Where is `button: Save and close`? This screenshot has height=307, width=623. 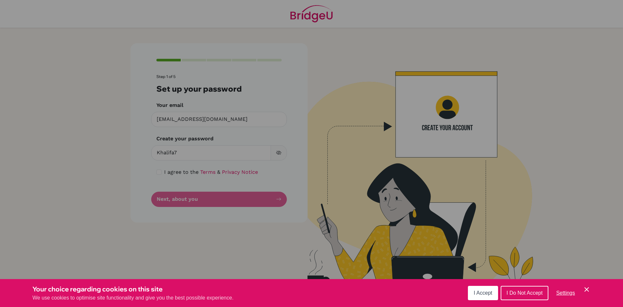 button: Save and close is located at coordinates (586, 289).